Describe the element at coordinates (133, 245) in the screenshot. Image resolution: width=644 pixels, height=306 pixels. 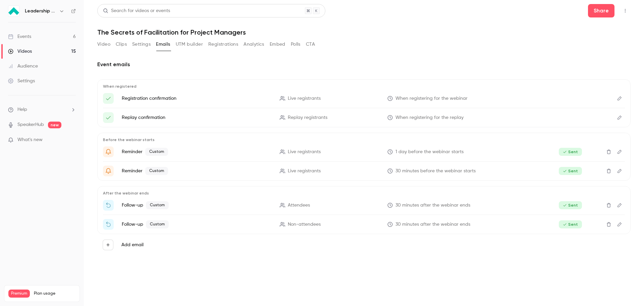
I see `label: Add email` at that location.